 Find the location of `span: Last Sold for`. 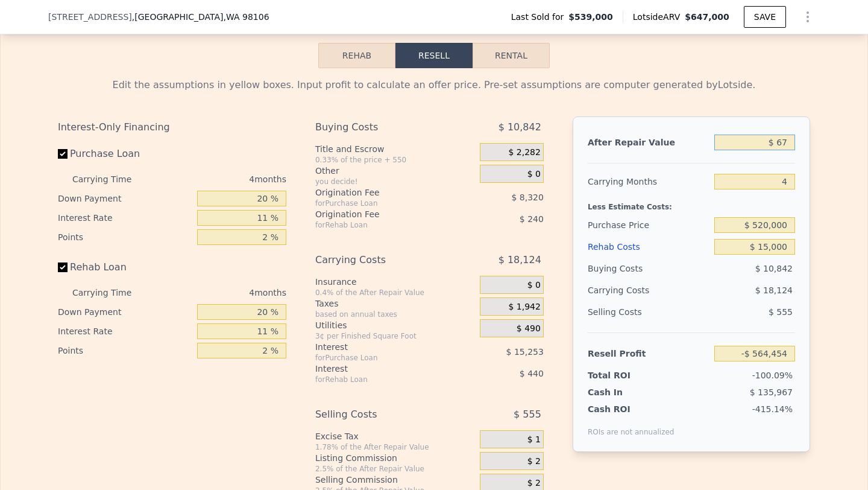

span: Last Sold for is located at coordinates (540, 17).